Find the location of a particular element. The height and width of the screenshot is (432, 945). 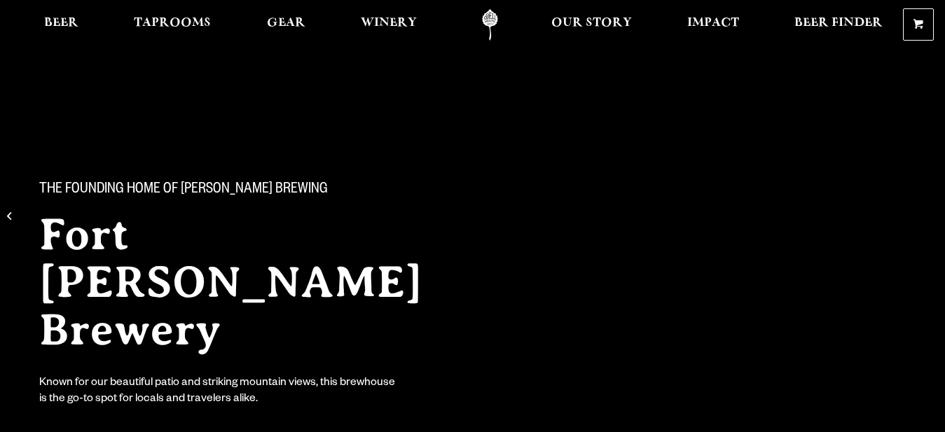

a: Gear is located at coordinates (286, 25).